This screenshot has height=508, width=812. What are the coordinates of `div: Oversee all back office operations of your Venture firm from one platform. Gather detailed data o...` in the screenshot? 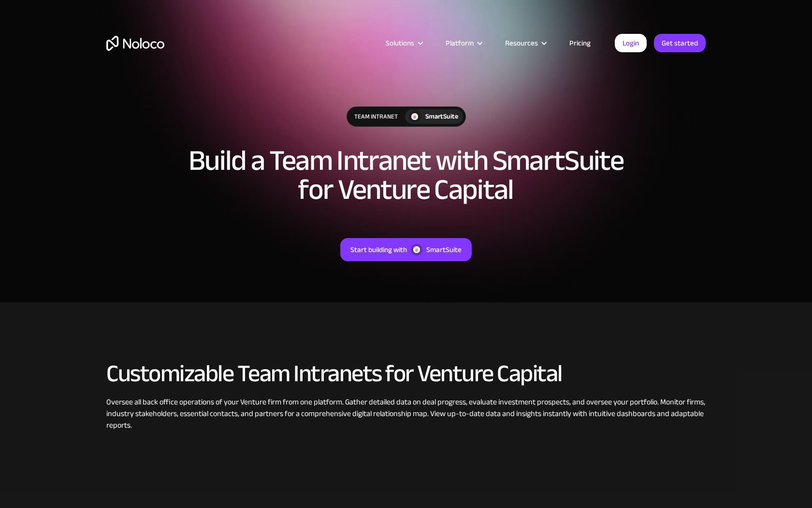 It's located at (406, 414).